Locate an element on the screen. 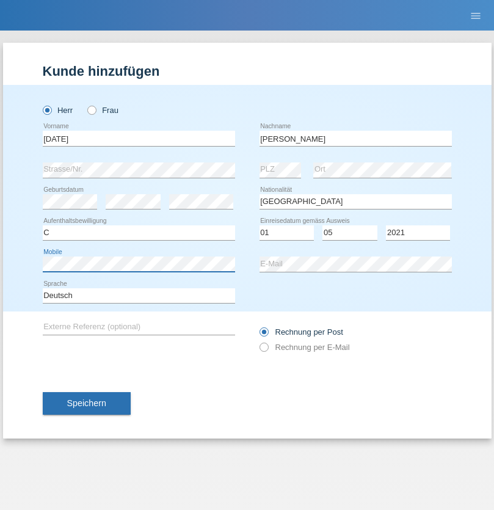 This screenshot has height=510, width=494. button: Speichern is located at coordinates (87, 403).